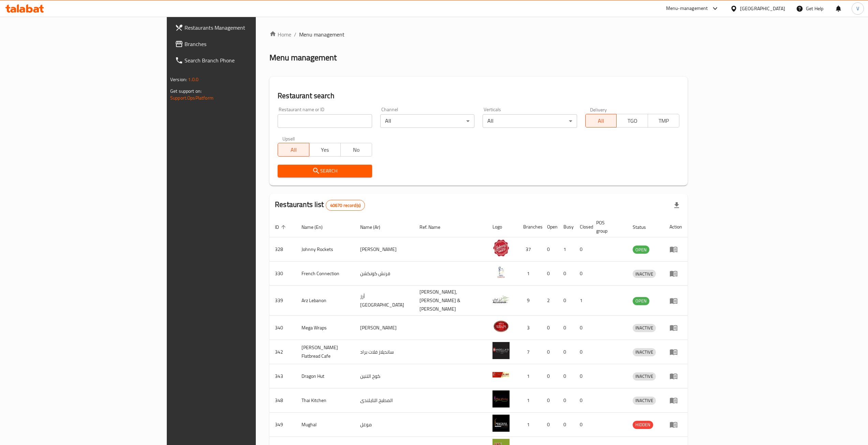 This screenshot has height=445, width=868. I want to click on h2: Restaurant search, so click(479, 96).